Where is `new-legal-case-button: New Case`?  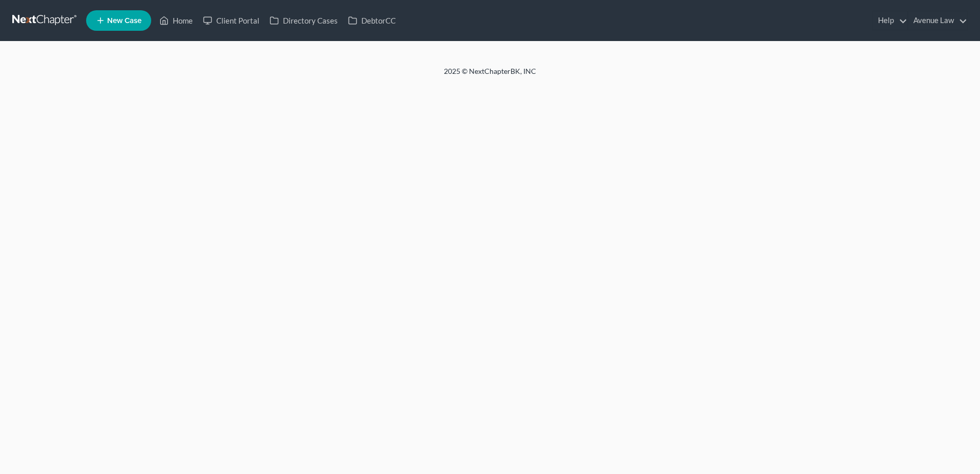 new-legal-case-button: New Case is located at coordinates (119, 21).